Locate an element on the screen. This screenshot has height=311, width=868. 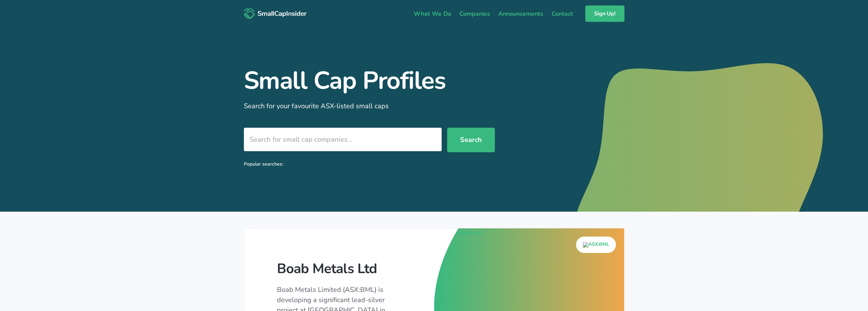
a: What We Do is located at coordinates (433, 14).